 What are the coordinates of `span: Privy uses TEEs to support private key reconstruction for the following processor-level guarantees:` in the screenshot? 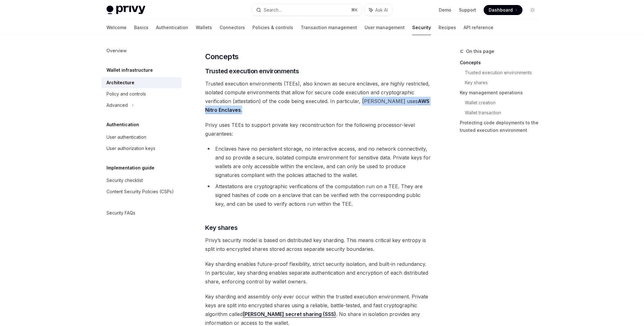 It's located at (318, 129).